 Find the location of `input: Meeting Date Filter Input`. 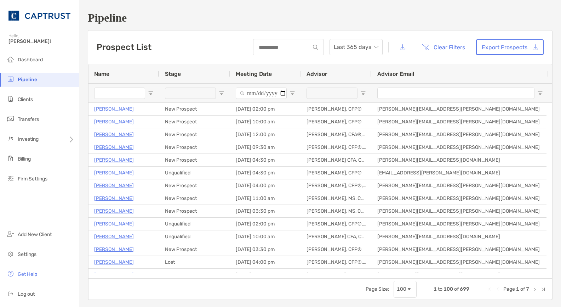

input: Meeting Date Filter Input is located at coordinates (261, 93).